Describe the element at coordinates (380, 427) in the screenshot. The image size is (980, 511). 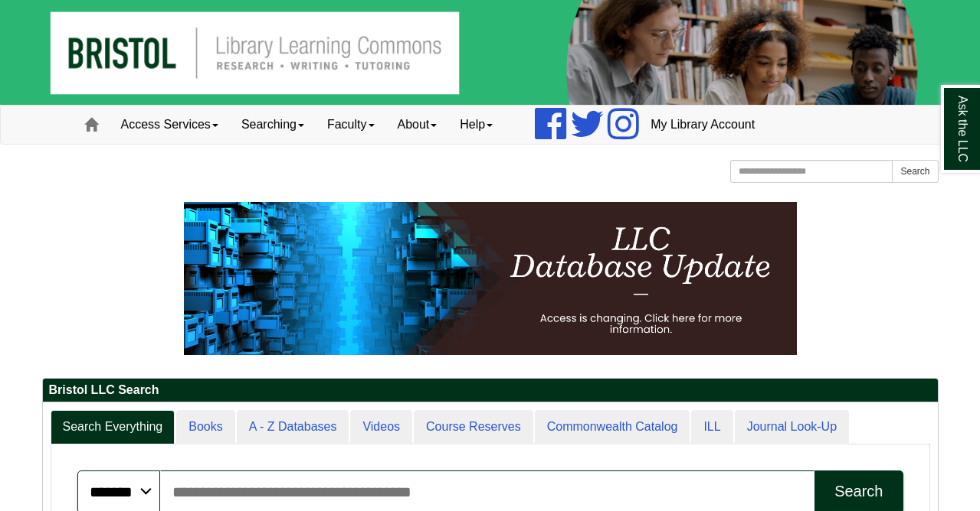
I see `a: Videos` at that location.